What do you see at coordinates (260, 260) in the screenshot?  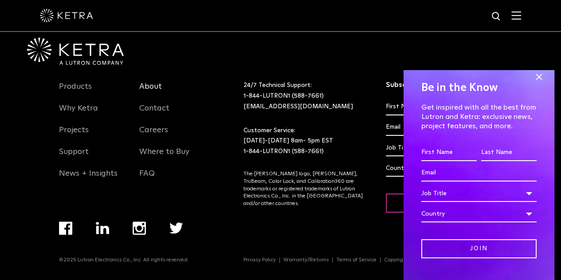 I see `a: Privacy Policy` at bounding box center [260, 260].